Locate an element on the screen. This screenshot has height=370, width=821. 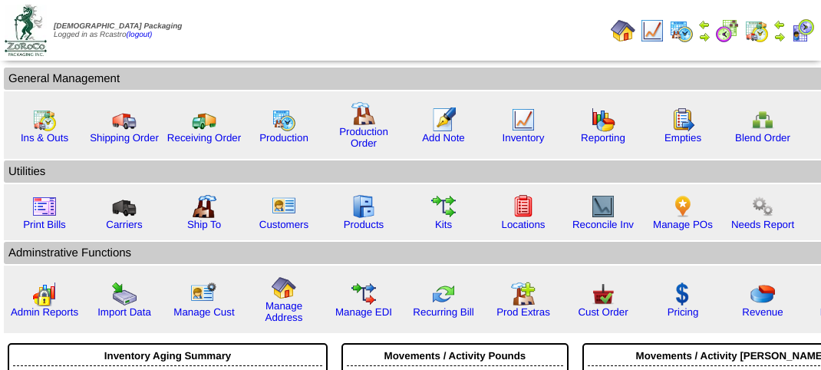
a: Ship To is located at coordinates (204, 224).